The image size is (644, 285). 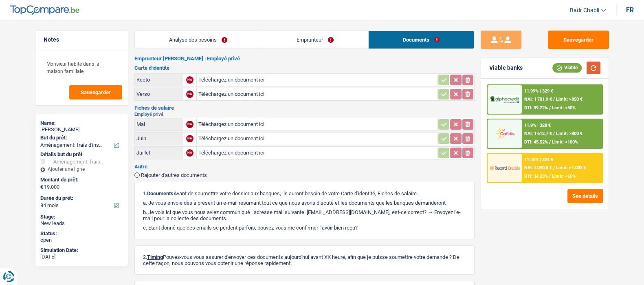 I want to click on div: fr, so click(x=630, y=10).